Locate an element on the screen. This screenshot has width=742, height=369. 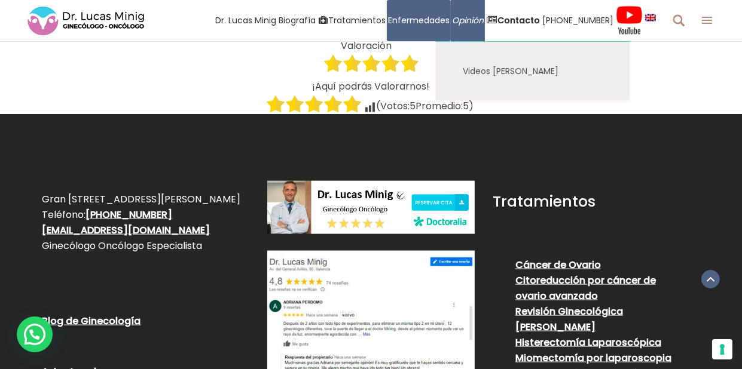
a: Histerectomía Laparoscópica is located at coordinates (588, 342).